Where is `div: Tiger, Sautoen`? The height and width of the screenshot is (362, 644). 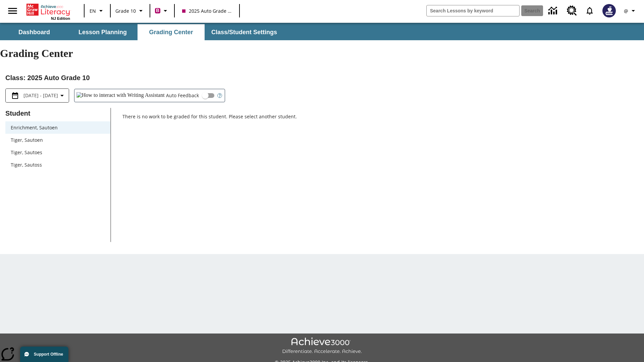
div: Tiger, Sautoen is located at coordinates (58, 140).